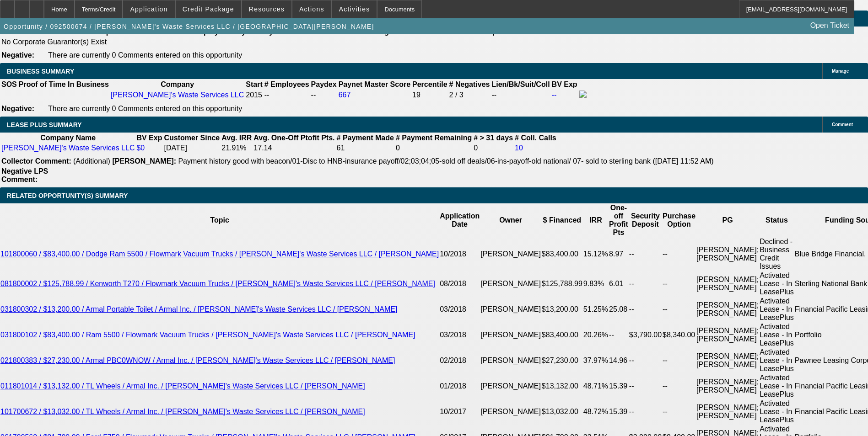 The image size is (868, 436). I want to click on b: Customer Since, so click(192, 138).